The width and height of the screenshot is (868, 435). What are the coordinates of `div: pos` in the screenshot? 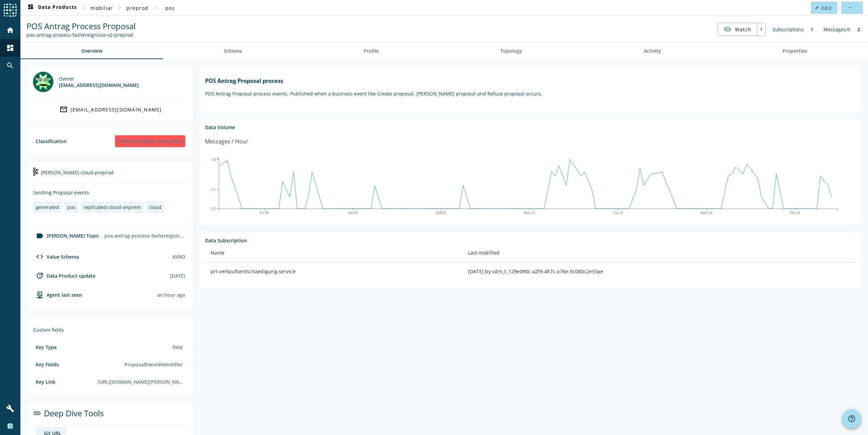 It's located at (71, 207).